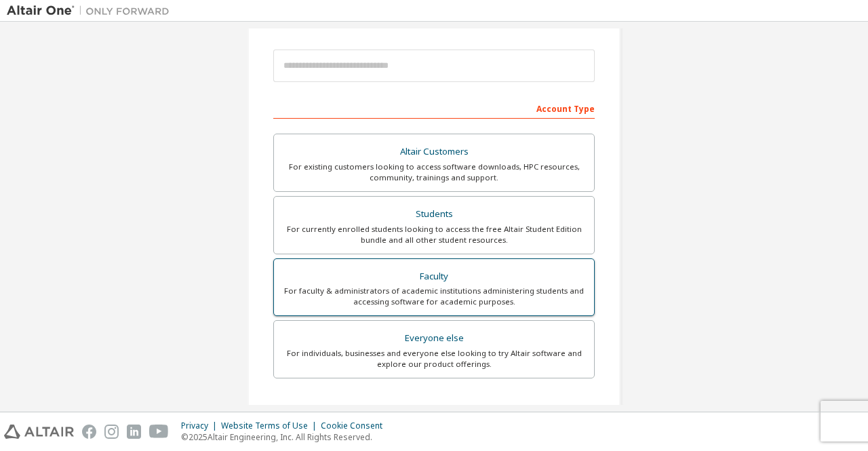 The image size is (868, 451). I want to click on div: For currently enrolled students looking to access the free Altair Student Edition bundle and all ..., so click(434, 234).